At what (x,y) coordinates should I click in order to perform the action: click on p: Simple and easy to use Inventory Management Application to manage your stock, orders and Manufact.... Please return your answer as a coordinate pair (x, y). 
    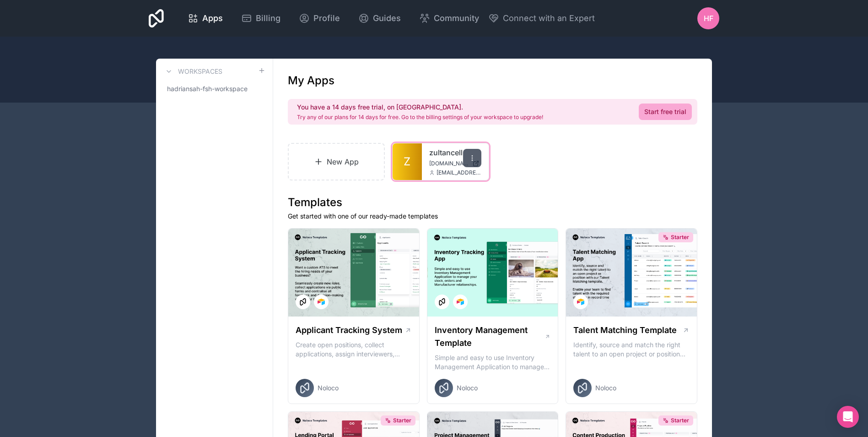
    Looking at the image, I should click on (493, 363).